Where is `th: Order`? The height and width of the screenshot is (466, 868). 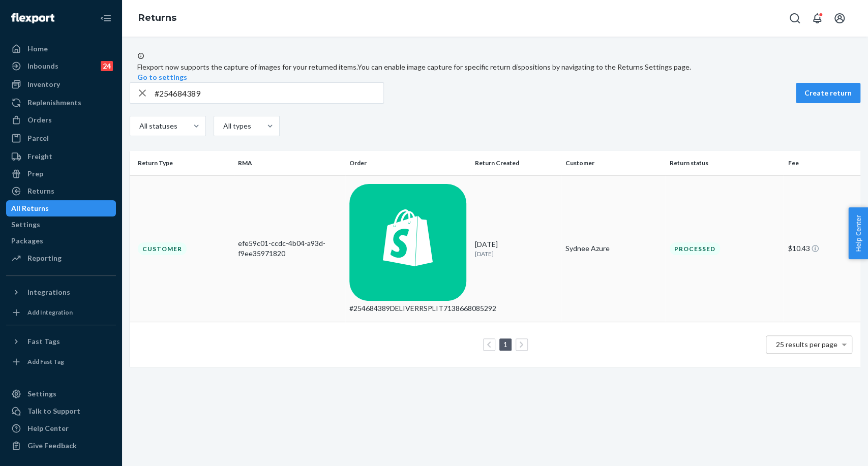
th: Order is located at coordinates (407, 163).